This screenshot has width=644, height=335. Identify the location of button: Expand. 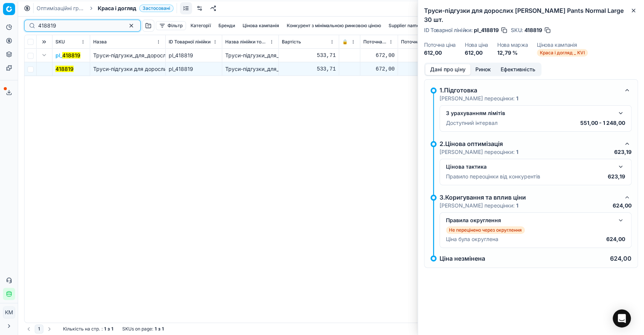
(44, 55).